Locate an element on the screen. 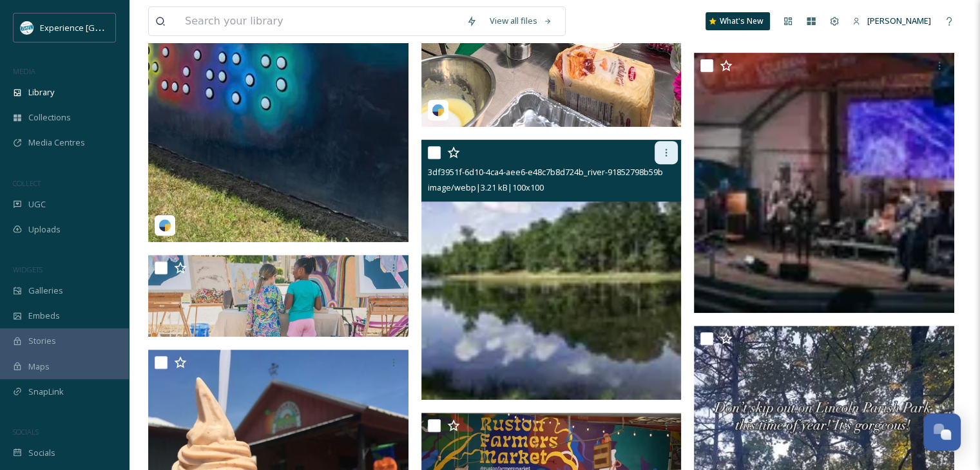 The image size is (980, 470). span: Galleries is located at coordinates (46, 291).